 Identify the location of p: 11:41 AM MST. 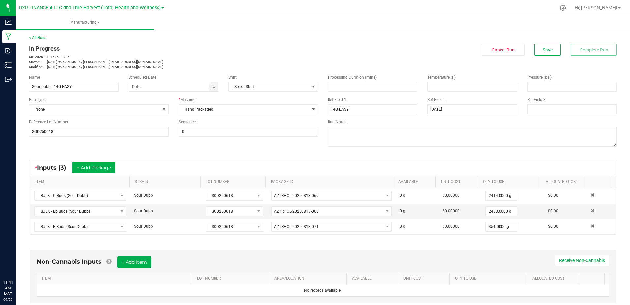
(8, 288).